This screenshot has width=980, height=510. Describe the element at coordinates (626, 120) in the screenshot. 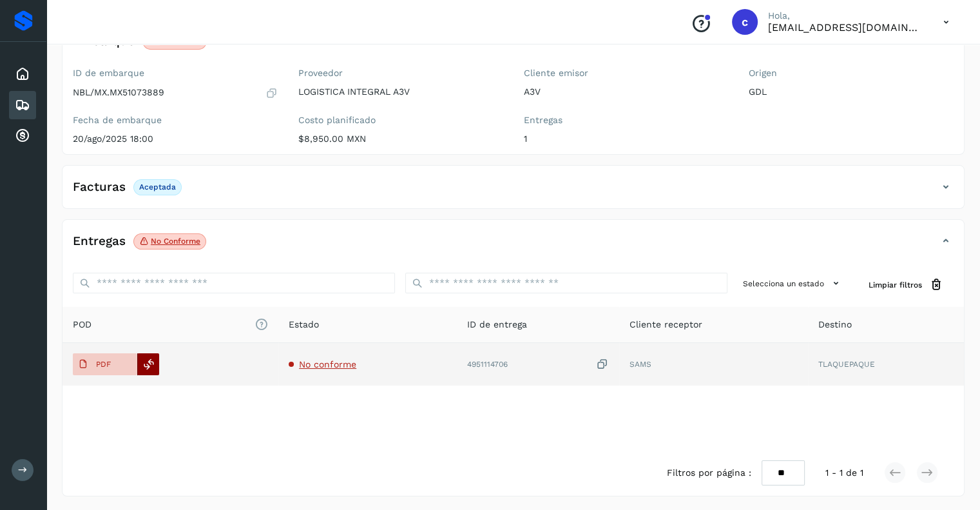

I see `label: Entregas` at that location.